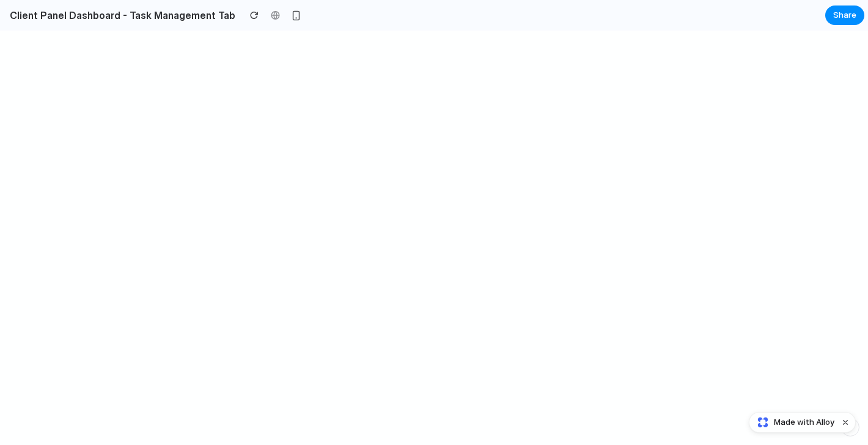  What do you see at coordinates (845, 423) in the screenshot?
I see `button: Dismiss watermark` at bounding box center [845, 423].